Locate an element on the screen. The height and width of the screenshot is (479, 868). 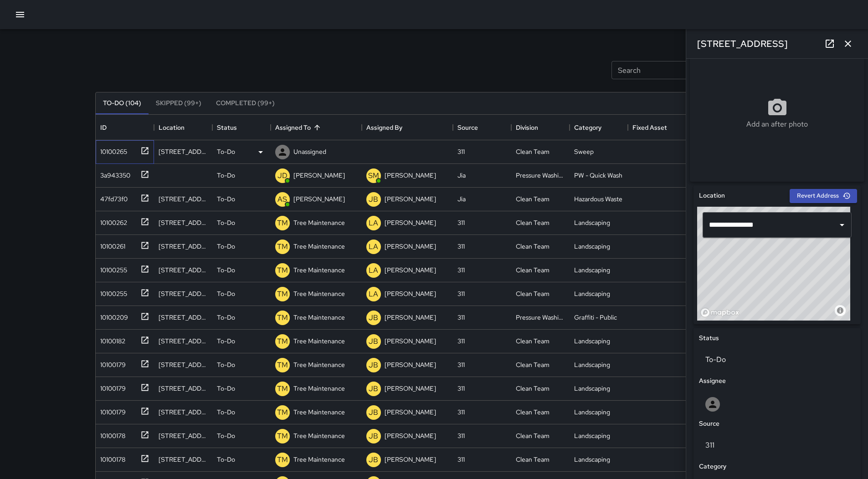
div: 98 Franklin Street is located at coordinates (183, 246).